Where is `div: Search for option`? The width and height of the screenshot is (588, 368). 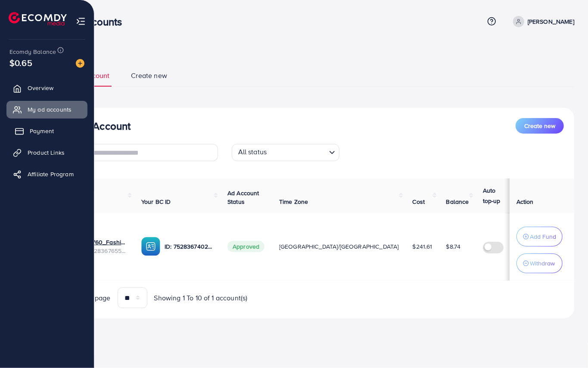
div: Search for option is located at coordinates (286, 152).